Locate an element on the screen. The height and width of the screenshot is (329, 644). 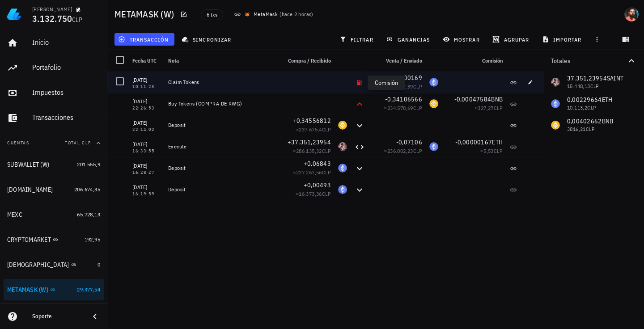
div: 16:33:55 is located at coordinates (147, 151).